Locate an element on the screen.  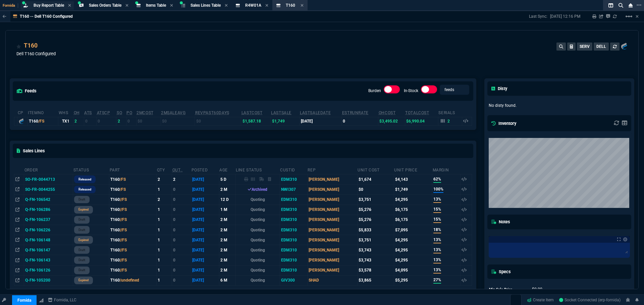
div: $3,865 is located at coordinates (376, 280).